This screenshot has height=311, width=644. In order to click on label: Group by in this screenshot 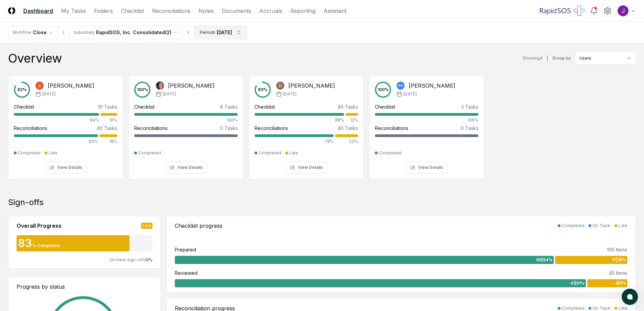, I will do `click(561, 58)`.